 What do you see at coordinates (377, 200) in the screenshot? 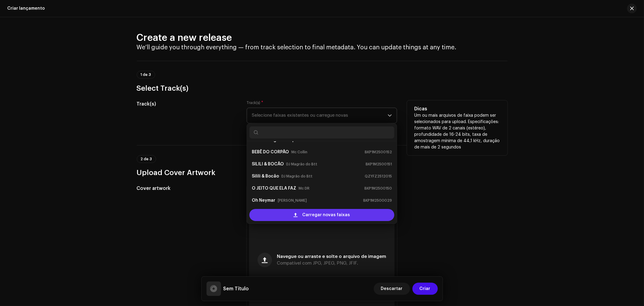
I see `small: BKP1M2500029` at bounding box center [377, 200].